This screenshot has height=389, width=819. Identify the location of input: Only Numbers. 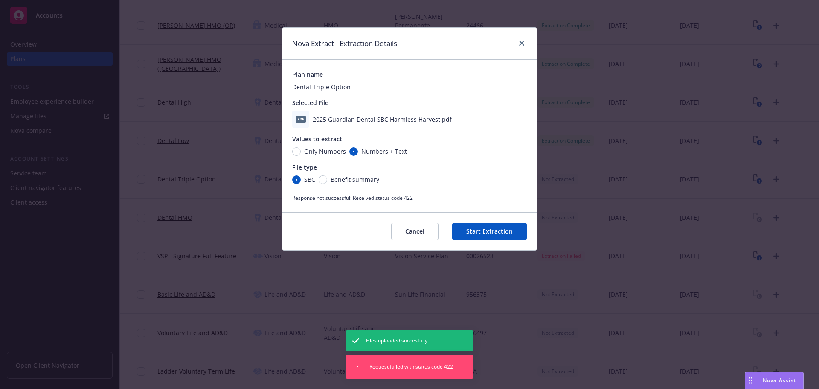
(297, 151).